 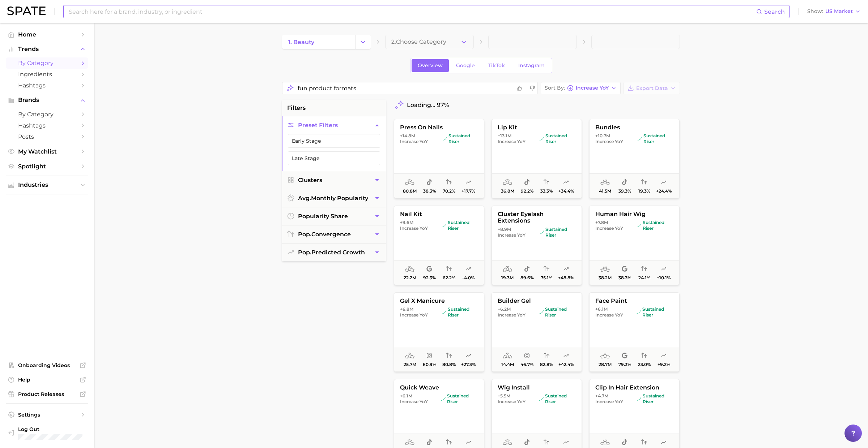 What do you see at coordinates (624, 270) in the screenshot?
I see `span: popularity share: Google` at bounding box center [624, 270].